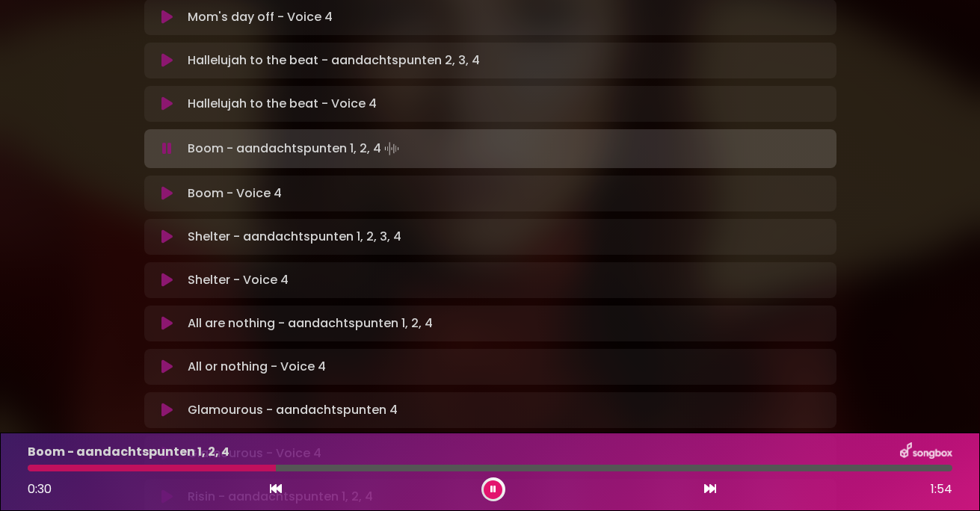 The height and width of the screenshot is (511, 980). Describe the element at coordinates (237, 280) in the screenshot. I see `p: Shelter - Voice 4` at that location.